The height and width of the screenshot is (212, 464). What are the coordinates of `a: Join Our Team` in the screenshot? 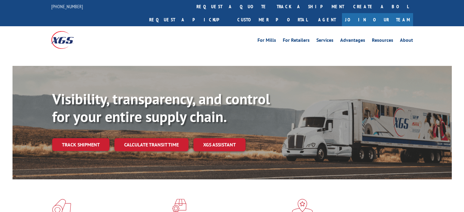 It's located at (377, 20).